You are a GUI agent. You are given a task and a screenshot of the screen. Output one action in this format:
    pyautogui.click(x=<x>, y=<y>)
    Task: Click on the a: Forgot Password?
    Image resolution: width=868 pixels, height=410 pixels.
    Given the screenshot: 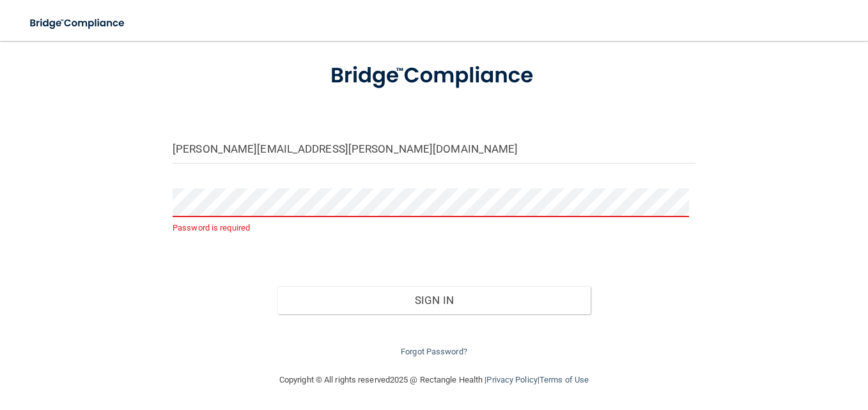 What is the action you would take?
    pyautogui.click(x=434, y=351)
    